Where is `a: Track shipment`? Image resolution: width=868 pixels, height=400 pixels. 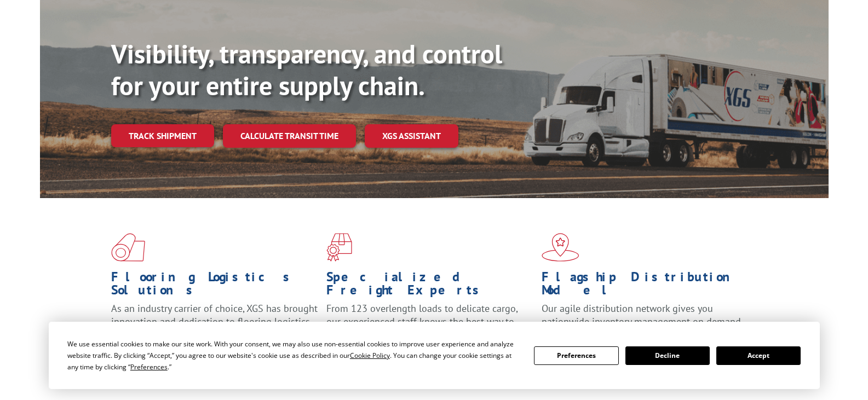 a: Track shipment is located at coordinates (163, 136).